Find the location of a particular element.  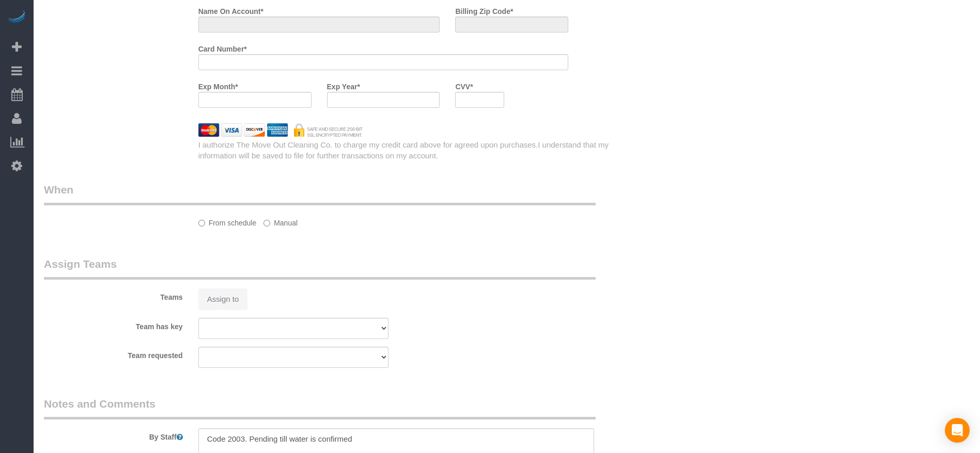

input: Manual is located at coordinates (267, 223).